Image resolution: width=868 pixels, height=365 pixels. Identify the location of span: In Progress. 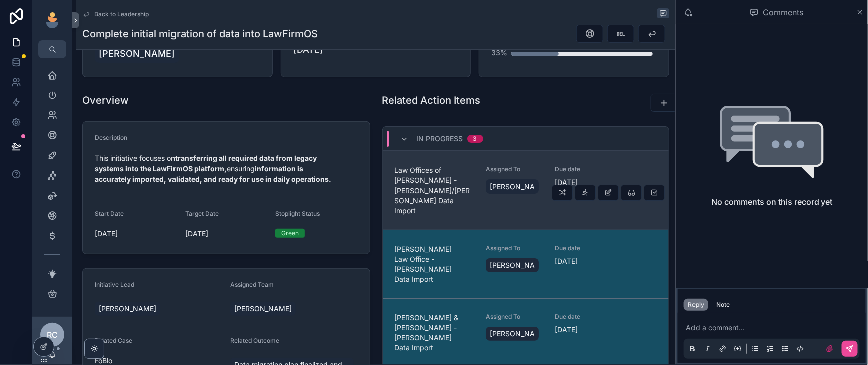
(440, 139).